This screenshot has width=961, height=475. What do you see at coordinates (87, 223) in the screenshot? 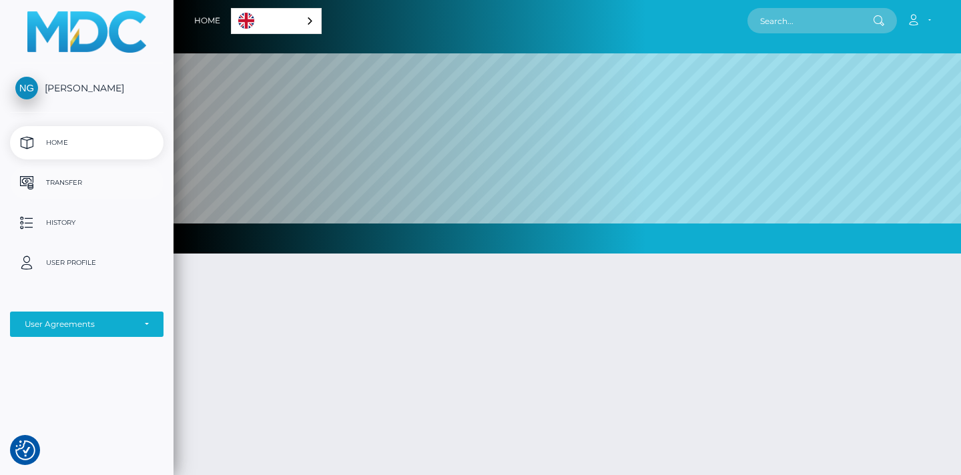
I see `p: History` at bounding box center [87, 223].